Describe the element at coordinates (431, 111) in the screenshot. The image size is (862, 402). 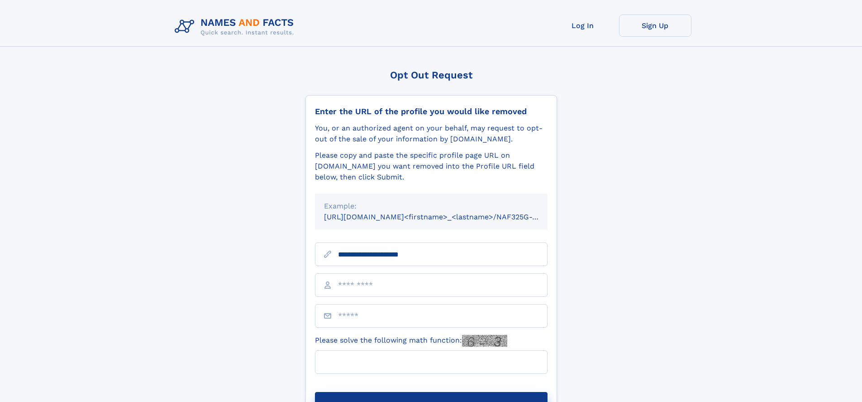
I see `div: Enter the URL of the profile you would like removed` at that location.